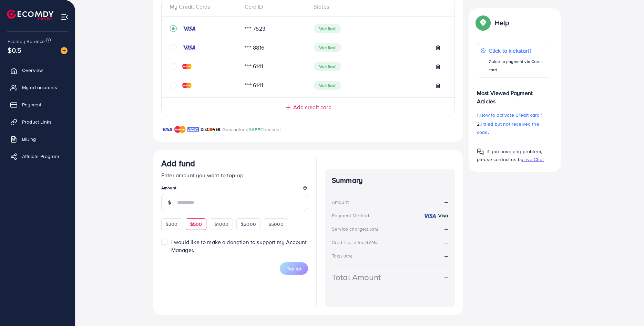 This screenshot has height=326, width=644. I want to click on p: Help, so click(502, 23).